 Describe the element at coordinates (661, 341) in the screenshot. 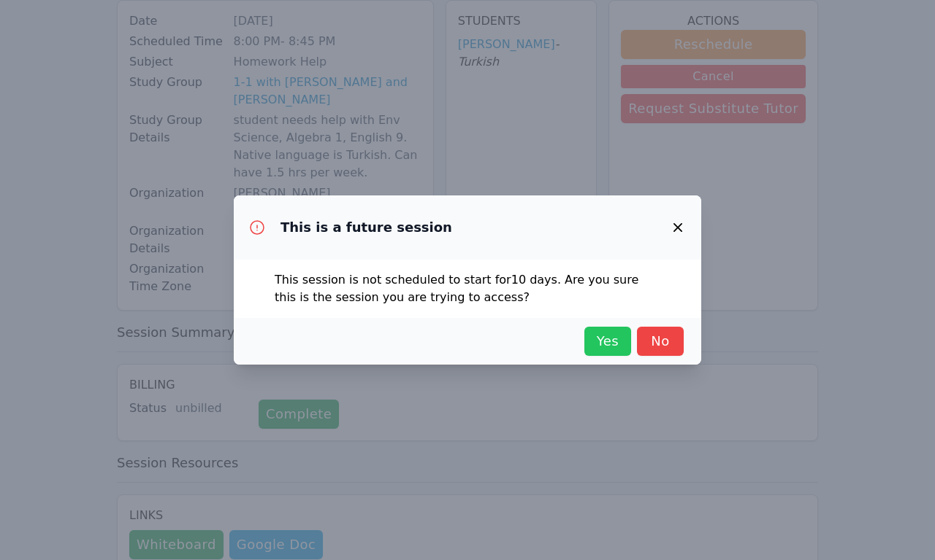

I see `button: No` at that location.